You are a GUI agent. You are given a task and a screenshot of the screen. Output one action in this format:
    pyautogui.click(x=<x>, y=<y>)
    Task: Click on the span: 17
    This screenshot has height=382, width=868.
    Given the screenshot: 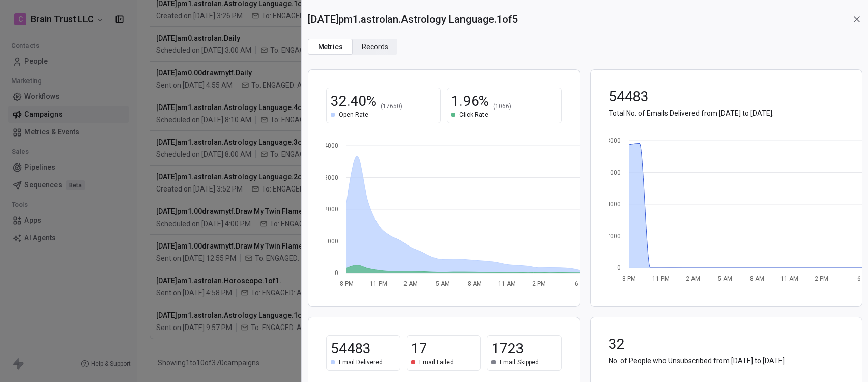 What is the action you would take?
    pyautogui.click(x=419, y=348)
    